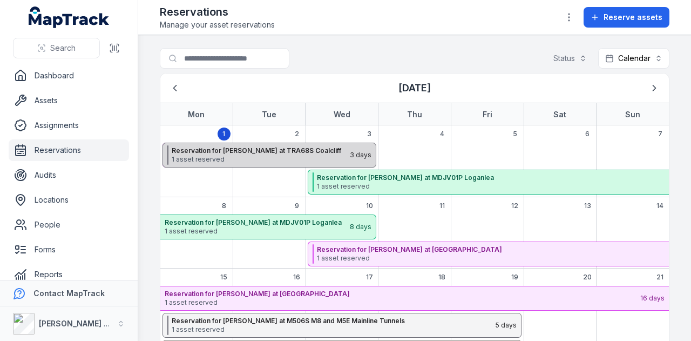 This screenshot has width=691, height=341. Describe the element at coordinates (69, 249) in the screenshot. I see `a: Forms` at that location.